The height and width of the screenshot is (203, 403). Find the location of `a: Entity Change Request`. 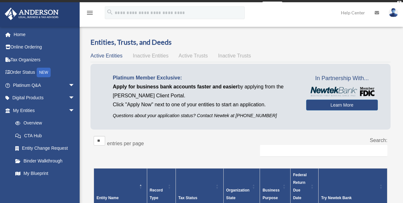

a: Entity Change Request is located at coordinates (45, 148).